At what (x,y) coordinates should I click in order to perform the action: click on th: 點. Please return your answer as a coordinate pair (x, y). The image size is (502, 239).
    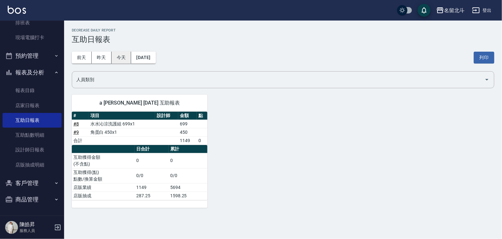
    Looking at the image, I should click on (202, 116).